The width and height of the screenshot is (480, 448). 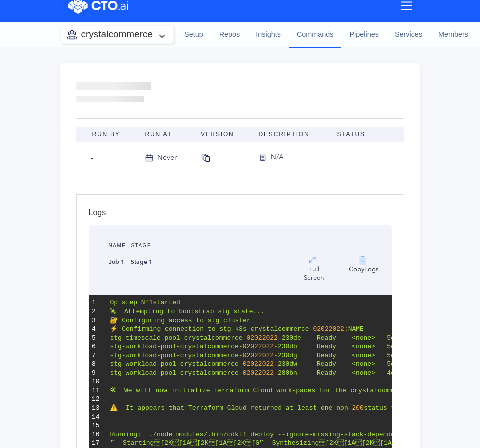 What do you see at coordinates (405, 408) in the screenshot?
I see `span: status for your stack` at bounding box center [405, 408].